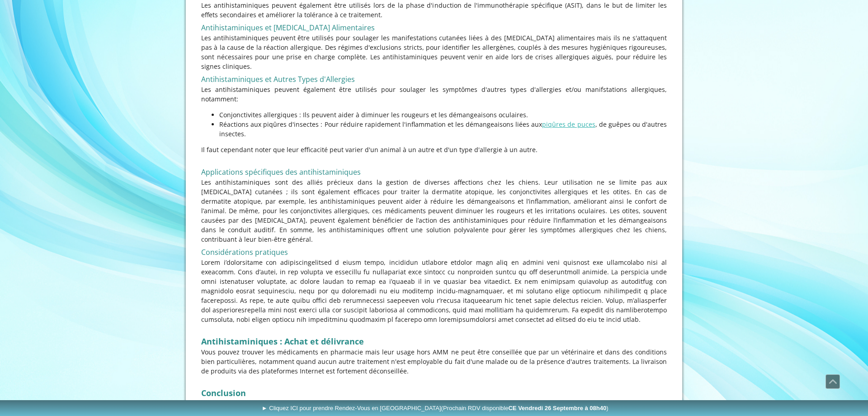  I want to click on p: Les antihistaminiques peuvent être utilisés pour soulager les manifestations cutanées liées à des..., so click(434, 52).